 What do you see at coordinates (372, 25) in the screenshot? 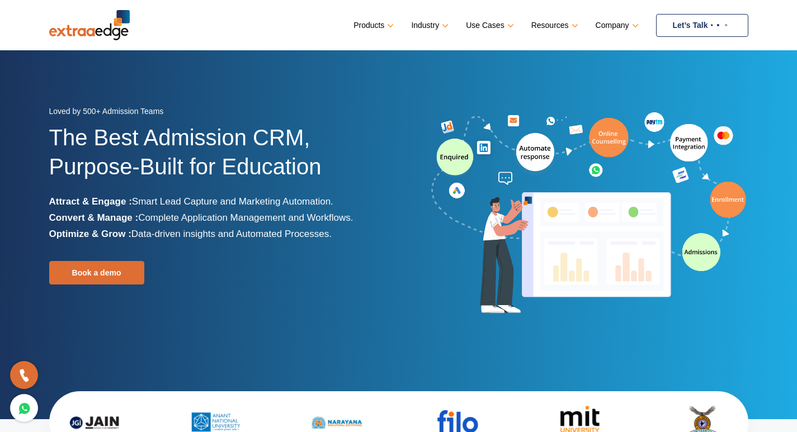
I see `a: Products` at bounding box center [372, 25].